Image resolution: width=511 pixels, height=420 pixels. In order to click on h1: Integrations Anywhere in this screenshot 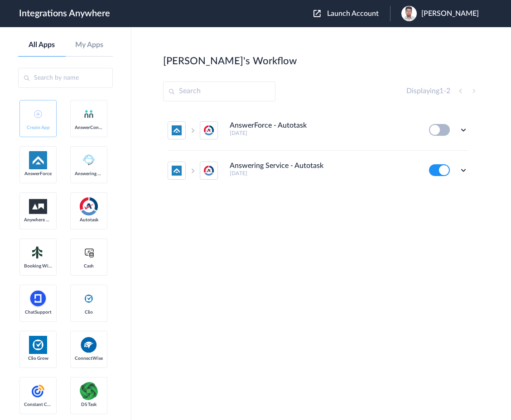, I will do `click(64, 14)`.